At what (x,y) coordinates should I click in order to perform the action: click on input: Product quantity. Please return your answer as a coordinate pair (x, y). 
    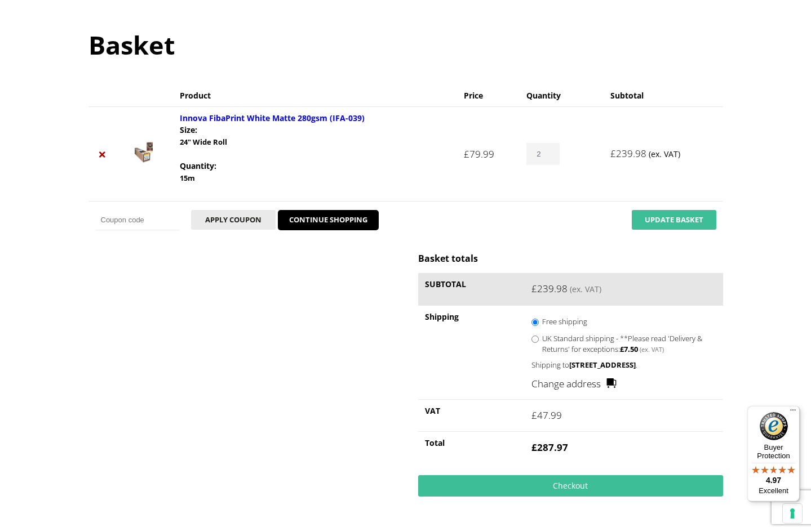
    Looking at the image, I should click on (543, 154).